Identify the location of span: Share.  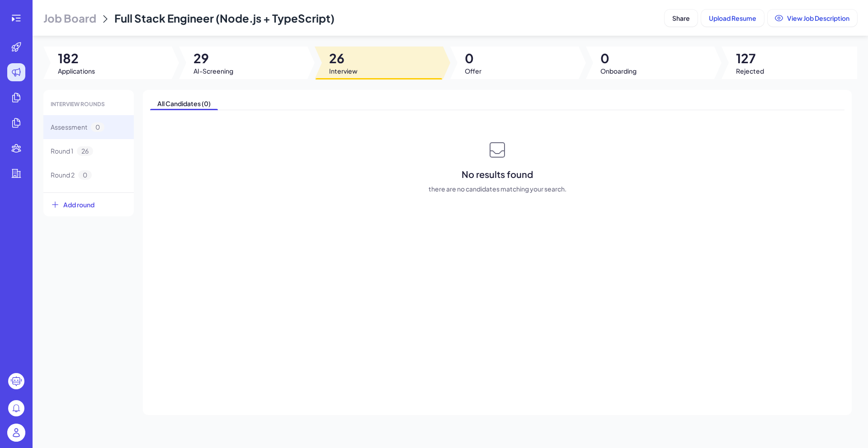
(681, 18).